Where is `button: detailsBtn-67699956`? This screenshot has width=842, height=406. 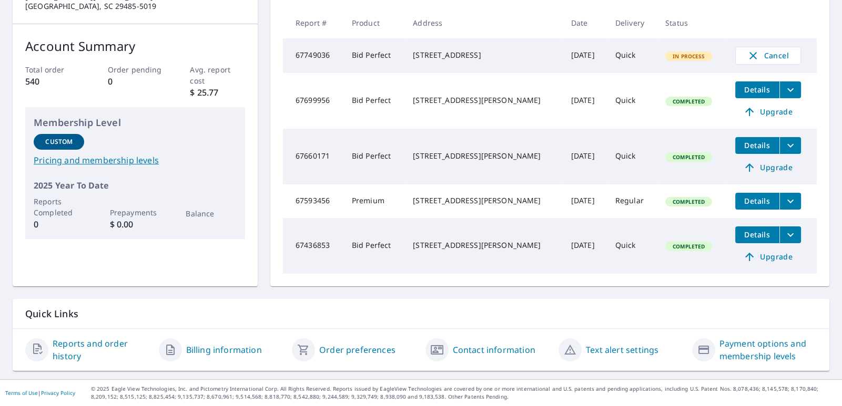
button: detailsBtn-67699956 is located at coordinates (757, 90).